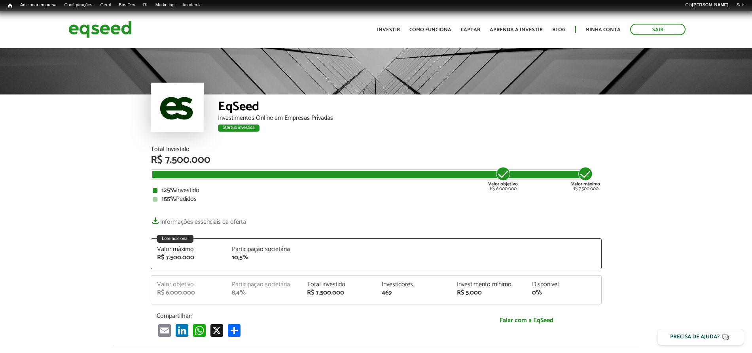 This screenshot has height=353, width=752. Describe the element at coordinates (264, 258) in the screenshot. I see `div: 10,5%` at that location.